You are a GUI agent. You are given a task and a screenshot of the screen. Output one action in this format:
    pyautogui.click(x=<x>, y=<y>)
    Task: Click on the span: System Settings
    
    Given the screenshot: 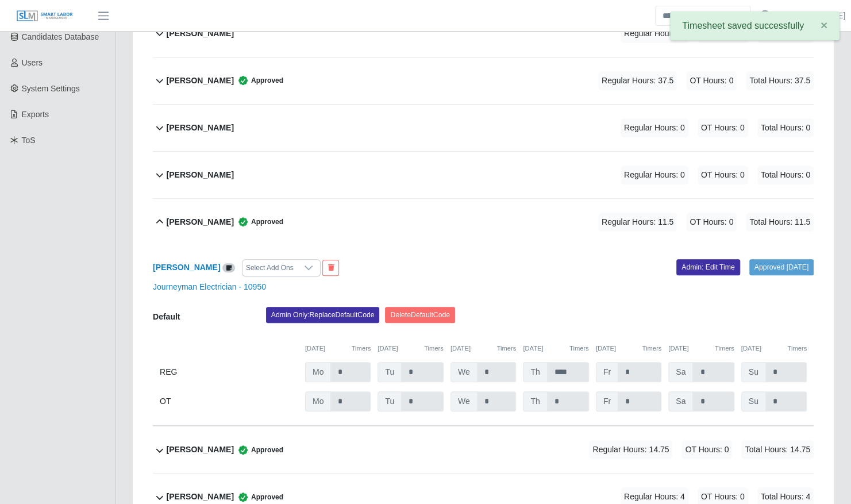 What is the action you would take?
    pyautogui.click(x=51, y=89)
    